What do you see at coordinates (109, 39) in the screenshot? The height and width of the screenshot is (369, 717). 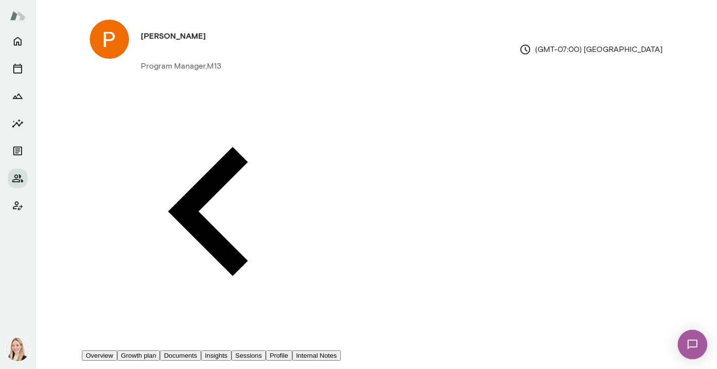 I see `img: Peter Hazel` at bounding box center [109, 39].